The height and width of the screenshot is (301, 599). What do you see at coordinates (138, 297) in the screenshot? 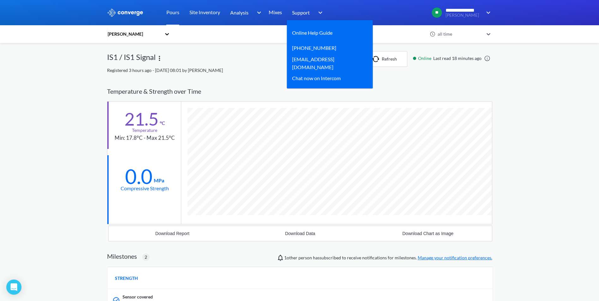
I see `span: Sensor covered` at bounding box center [138, 297].